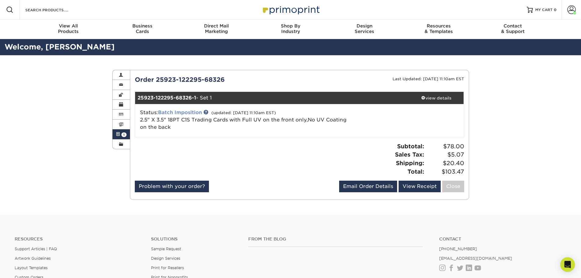 The image size is (581, 278). What do you see at coordinates (290, 26) in the screenshot?
I see `span: Shop By` at bounding box center [290, 26].